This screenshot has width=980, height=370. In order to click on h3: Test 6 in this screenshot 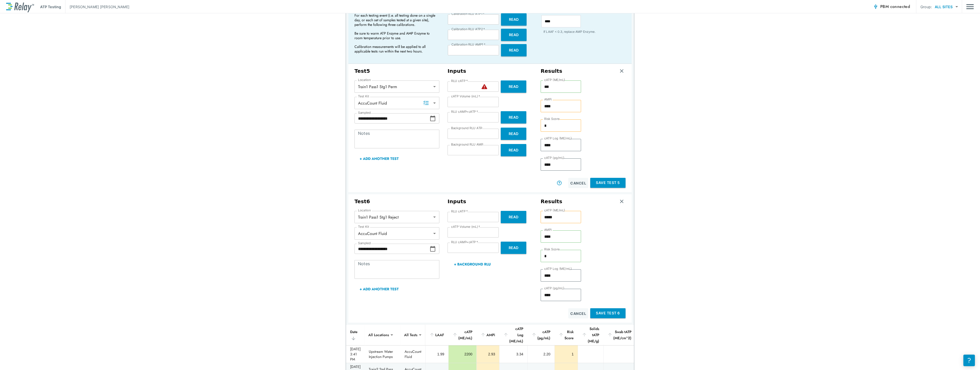, I will do `click(397, 201)`.